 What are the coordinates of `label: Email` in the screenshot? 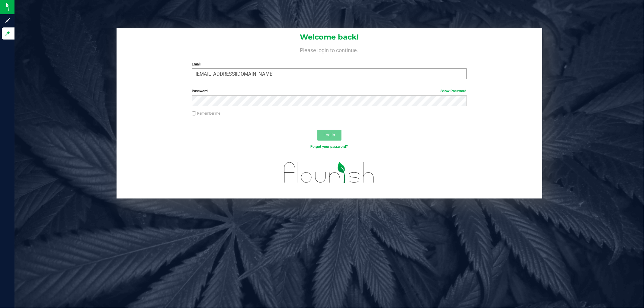 It's located at (330, 64).